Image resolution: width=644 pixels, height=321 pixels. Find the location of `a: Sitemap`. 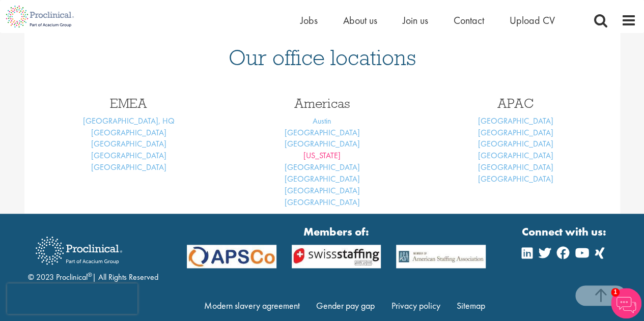

a: Sitemap is located at coordinates (471, 305).